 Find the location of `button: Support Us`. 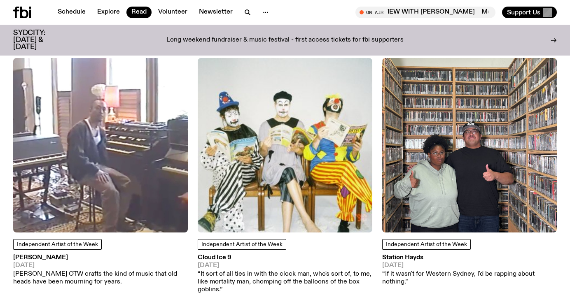

button: Support Us is located at coordinates (529, 12).